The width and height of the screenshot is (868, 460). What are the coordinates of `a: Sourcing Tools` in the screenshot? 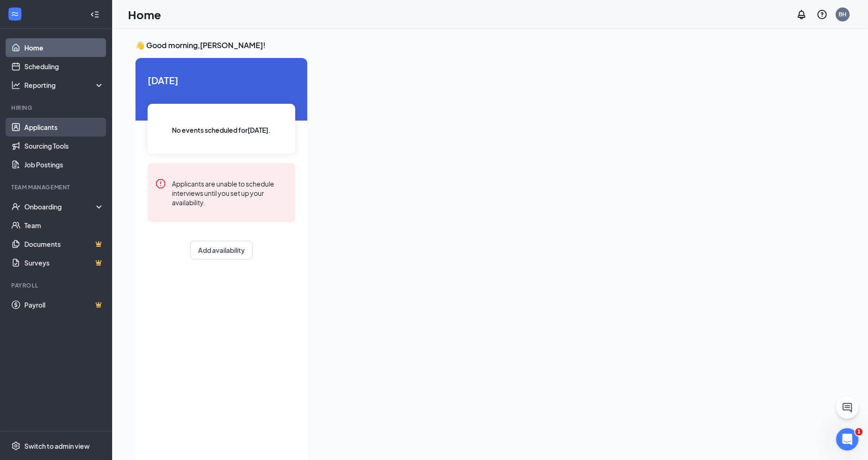 It's located at (64, 145).